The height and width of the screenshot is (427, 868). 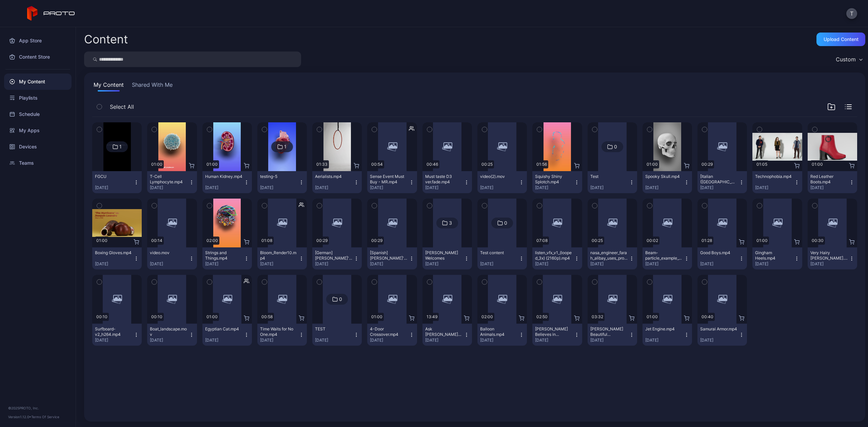 I want to click on div: Technophobia.mp4, so click(x=773, y=177).